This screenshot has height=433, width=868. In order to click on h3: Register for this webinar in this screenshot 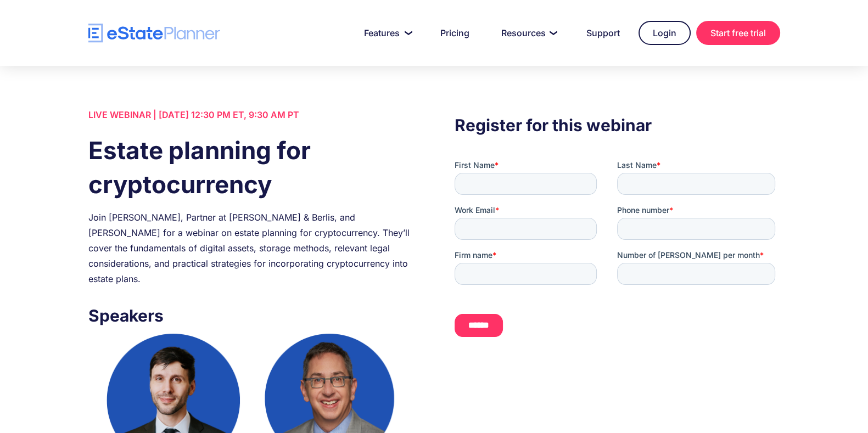, I will do `click(617, 125)`.